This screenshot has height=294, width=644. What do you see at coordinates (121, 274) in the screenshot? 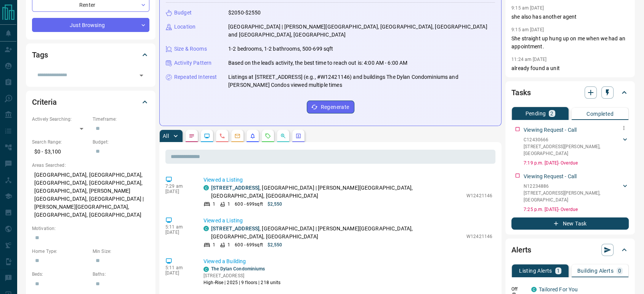
I see `p: Baths:` at bounding box center [121, 274].